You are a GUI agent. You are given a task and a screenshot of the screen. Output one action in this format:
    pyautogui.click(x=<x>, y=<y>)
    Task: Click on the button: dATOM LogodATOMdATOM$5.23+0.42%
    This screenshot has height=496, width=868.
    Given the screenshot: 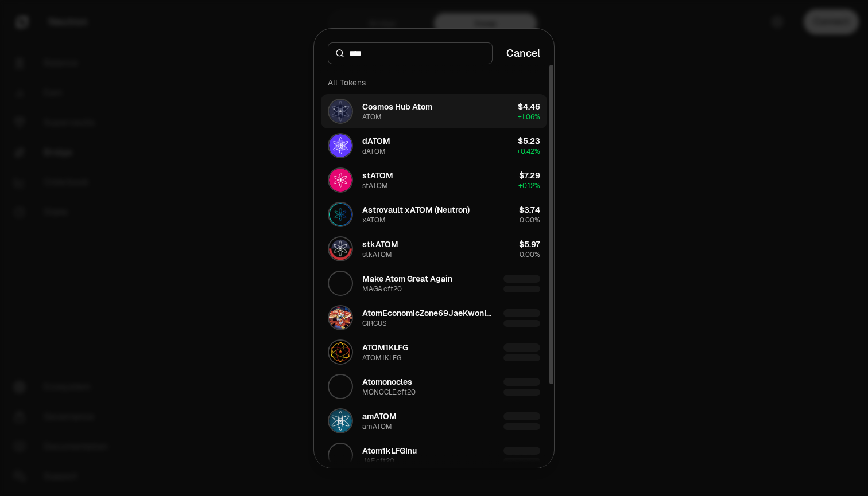 What is the action you would take?
    pyautogui.click(x=434, y=146)
    